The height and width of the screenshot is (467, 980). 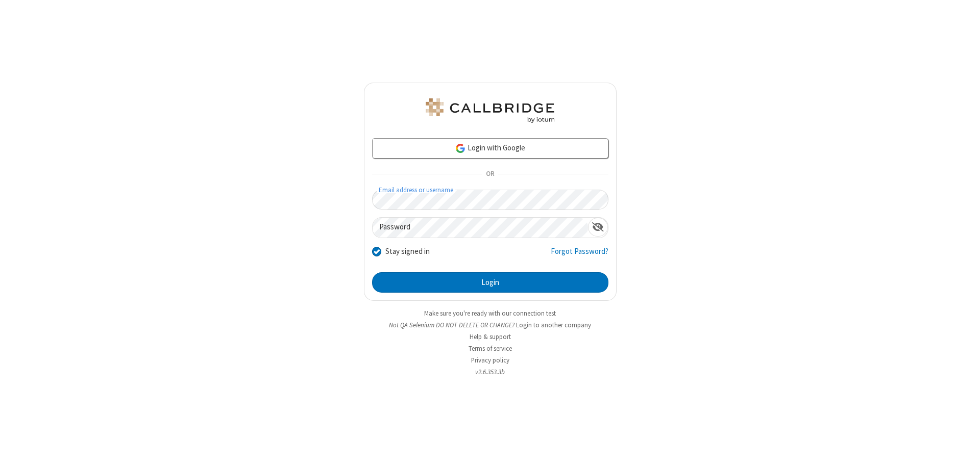 I want to click on li: v2.6.353.3b, so click(x=490, y=372).